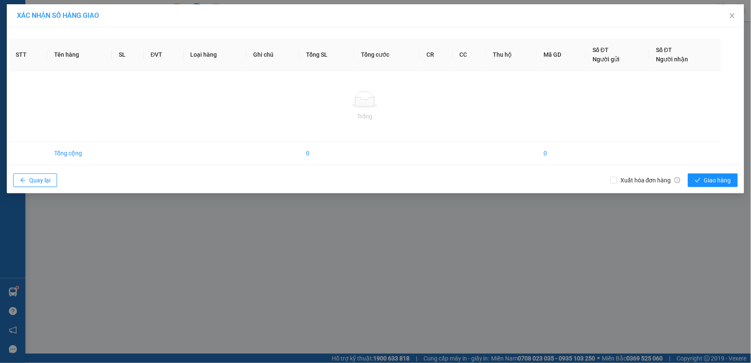 The image size is (751, 363). I want to click on th: Tên hàng, so click(79, 55).